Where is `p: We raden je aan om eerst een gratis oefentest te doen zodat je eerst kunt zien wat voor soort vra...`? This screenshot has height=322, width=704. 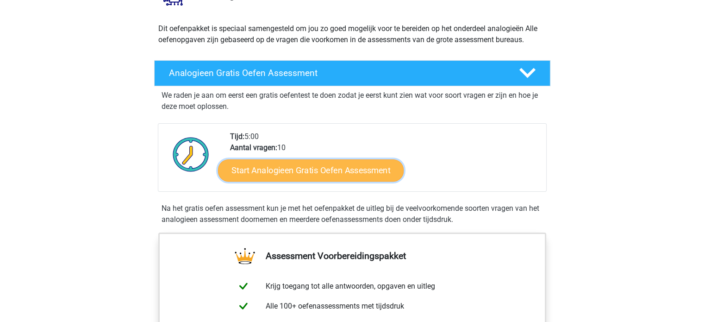 p: We raden je aan om eerst een gratis oefentest te doen zodat je eerst kunt zien wat voor soort vra... is located at coordinates (352, 101).